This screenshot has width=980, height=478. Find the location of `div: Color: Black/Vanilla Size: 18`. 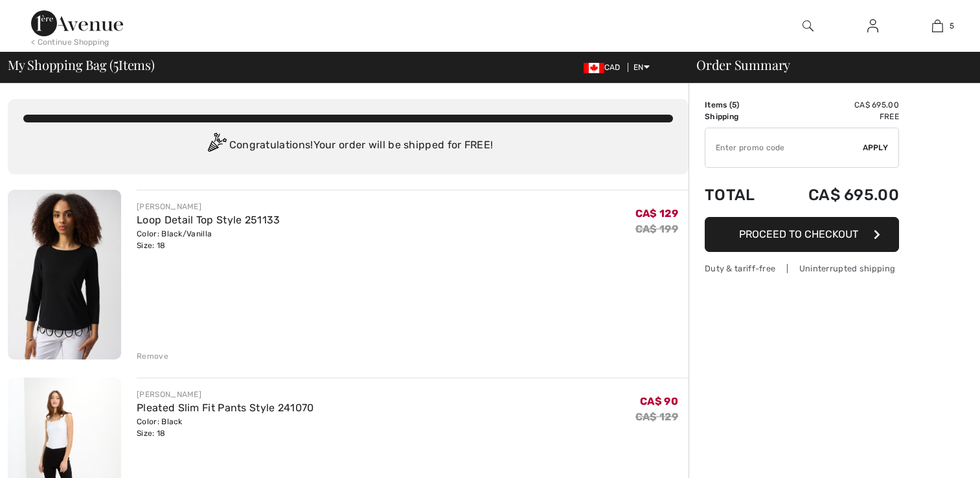

div: Color: Black/Vanilla Size: 18 is located at coordinates (208, 239).